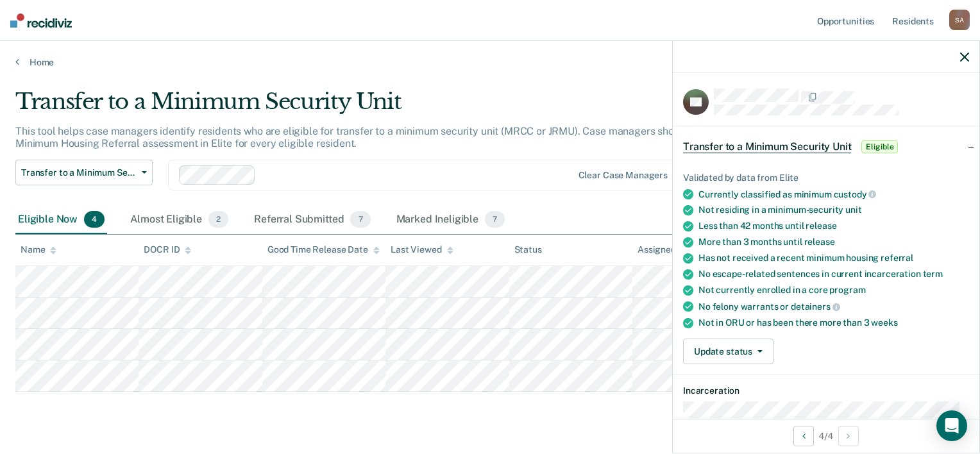 The image size is (980, 454). I want to click on div: DOCR ID, so click(167, 250).